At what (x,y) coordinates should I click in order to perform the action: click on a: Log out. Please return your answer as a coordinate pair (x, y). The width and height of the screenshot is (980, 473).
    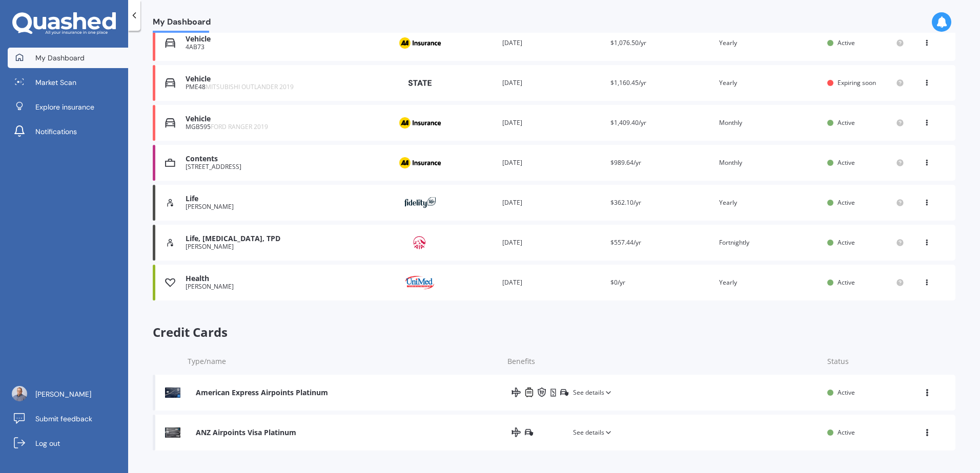
    Looking at the image, I should click on (68, 443).